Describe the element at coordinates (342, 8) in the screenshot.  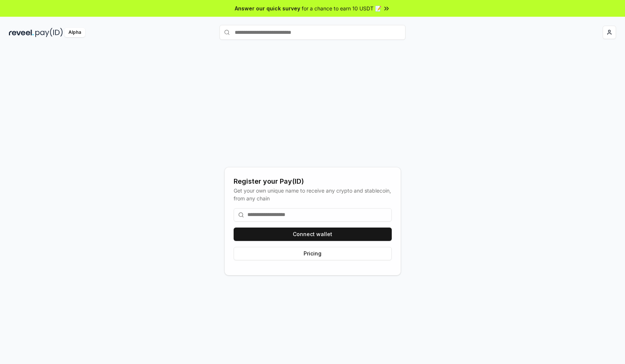
I see `span: for a chance to earn 10 USDT 📝` at that location.